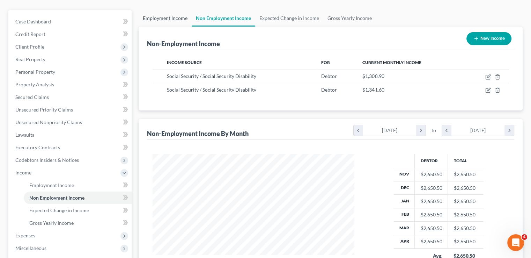 The width and height of the screenshot is (531, 258). Describe the element at coordinates (38, 147) in the screenshot. I see `span: Executory Contracts` at that location.